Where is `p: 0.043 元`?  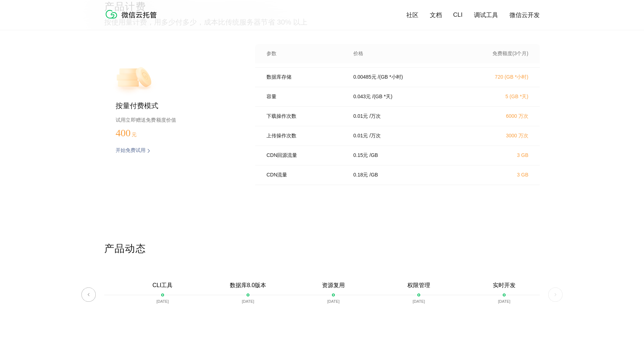
p: 0.043 元 is located at coordinates (362, 97).